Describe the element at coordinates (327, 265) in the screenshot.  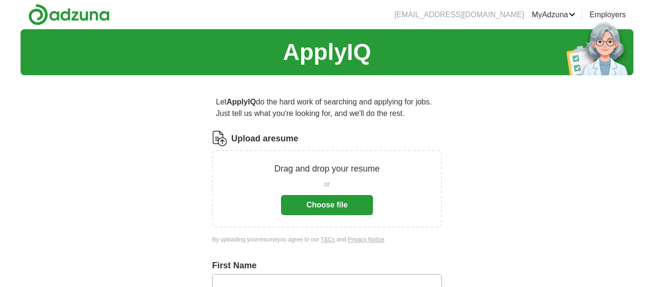
I see `label: First Name` at that location.